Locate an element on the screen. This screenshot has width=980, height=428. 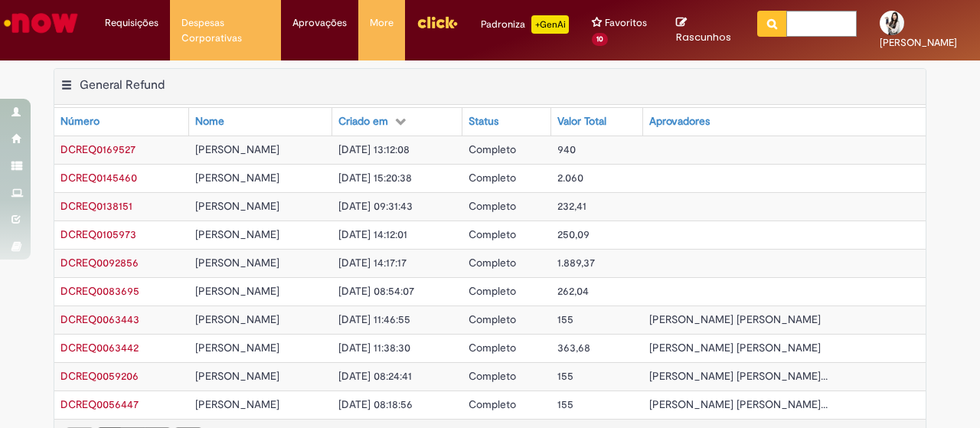
h2: General Refund is located at coordinates (121, 85).